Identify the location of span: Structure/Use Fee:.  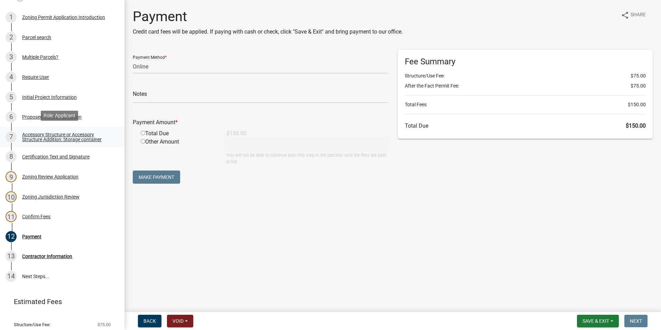
(32, 324).